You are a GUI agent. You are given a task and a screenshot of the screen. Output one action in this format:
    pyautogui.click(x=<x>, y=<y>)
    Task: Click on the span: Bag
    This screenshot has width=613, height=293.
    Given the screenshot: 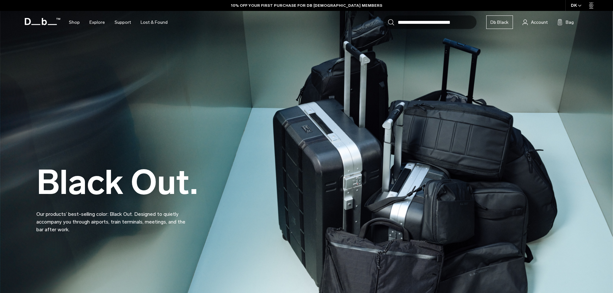 What is the action you would take?
    pyautogui.click(x=570, y=22)
    